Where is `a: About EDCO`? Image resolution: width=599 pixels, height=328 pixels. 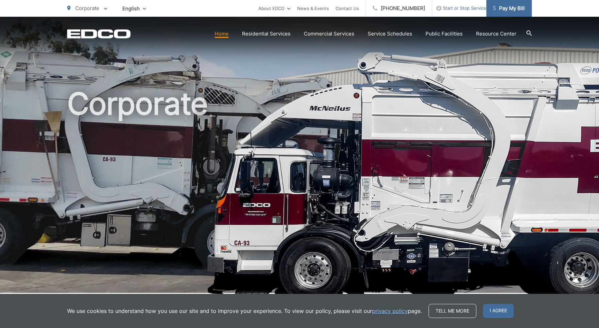
a: About EDCO is located at coordinates (275, 8).